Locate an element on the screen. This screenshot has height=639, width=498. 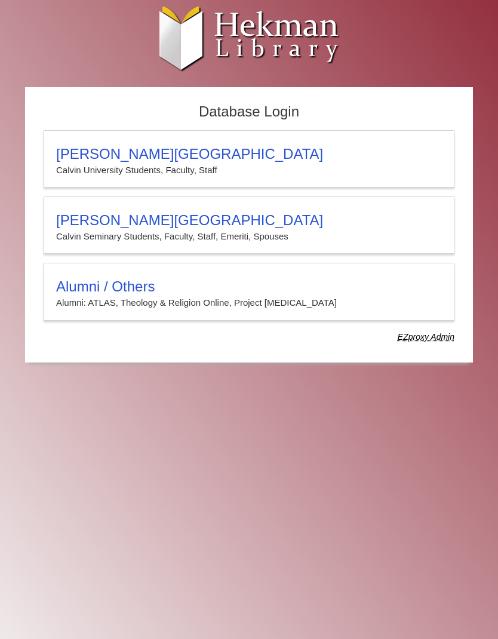
h2: Database Login is located at coordinates (249, 112).